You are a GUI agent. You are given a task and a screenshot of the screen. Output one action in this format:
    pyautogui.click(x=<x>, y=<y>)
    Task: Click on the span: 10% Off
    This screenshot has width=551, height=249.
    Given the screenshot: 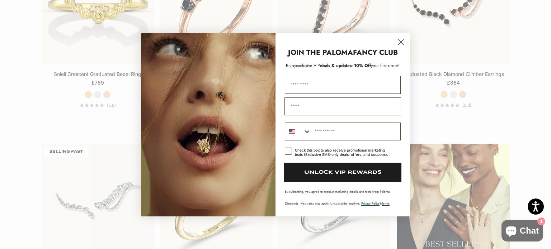 What is the action you would take?
    pyautogui.click(x=362, y=66)
    